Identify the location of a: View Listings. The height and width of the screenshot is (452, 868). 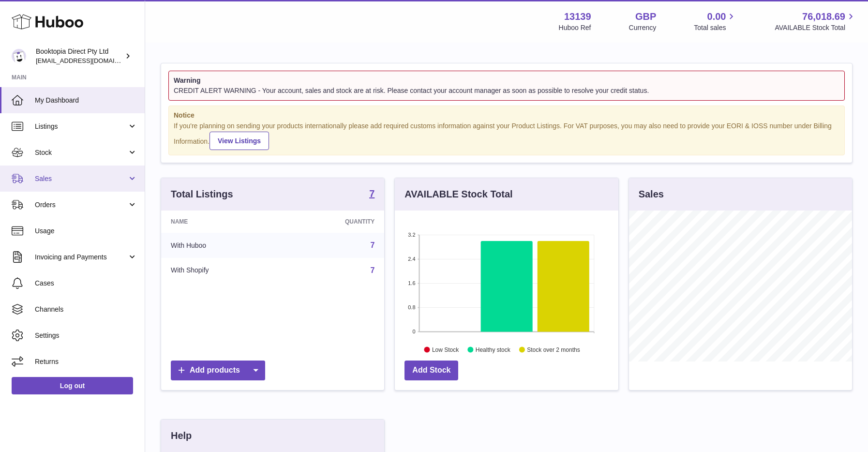
(239, 140).